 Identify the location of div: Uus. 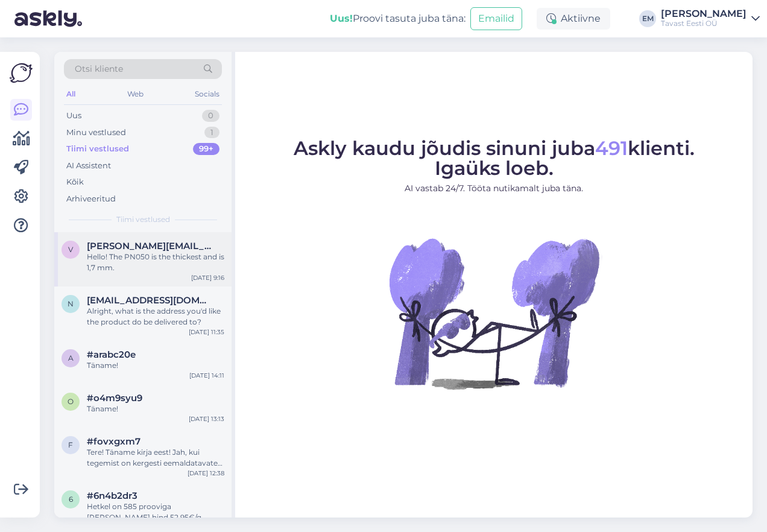
(74, 116).